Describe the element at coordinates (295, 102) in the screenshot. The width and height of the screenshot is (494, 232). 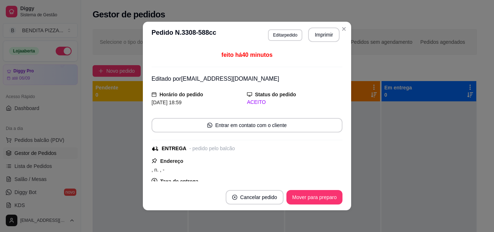
I see `div: ACEITO` at that location.